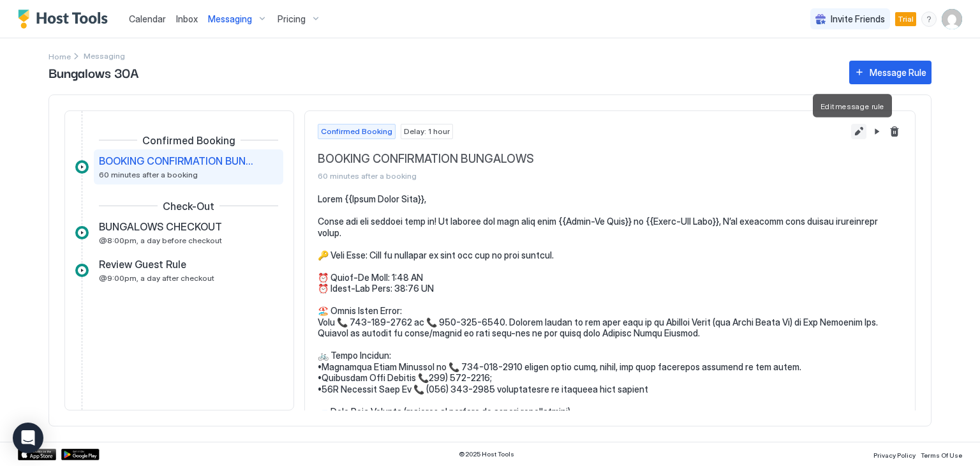 The image size is (980, 466). I want to click on span: Review Guest Rule, so click(142, 265).